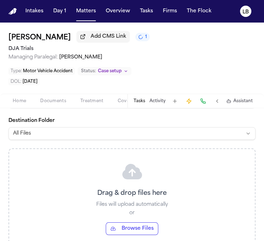 The width and height of the screenshot is (264, 241). I want to click on p: or, so click(132, 213).